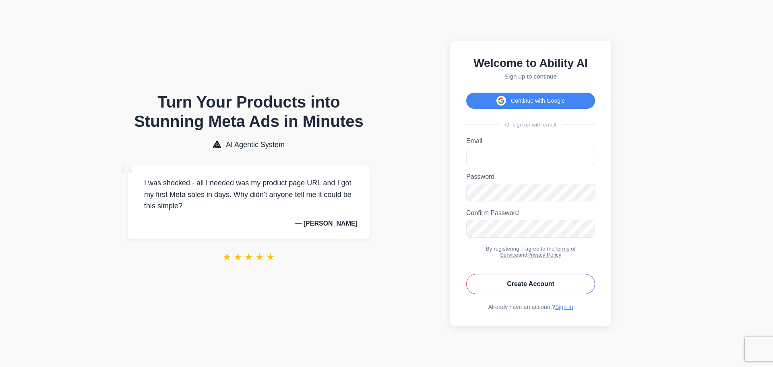 The width and height of the screenshot is (773, 367). What do you see at coordinates (249, 195) in the screenshot?
I see `p: I was shocked - all I needed was my product page URL and I got my first Meta sales in days. Why d...` at bounding box center [249, 195].